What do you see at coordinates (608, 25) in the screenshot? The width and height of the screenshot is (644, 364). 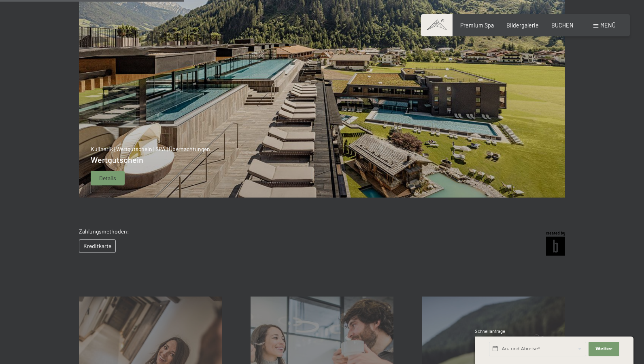 I see `span: Menü` at bounding box center [608, 25].